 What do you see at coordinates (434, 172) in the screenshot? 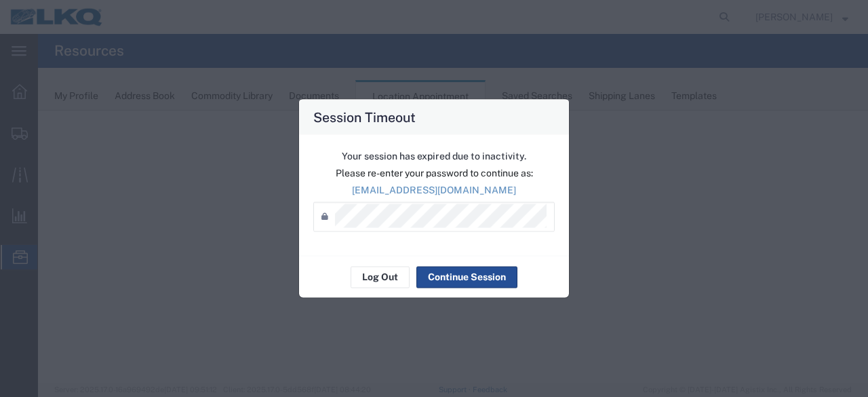
I see `p: Please re-enter your password to continue as:` at bounding box center [434, 172].